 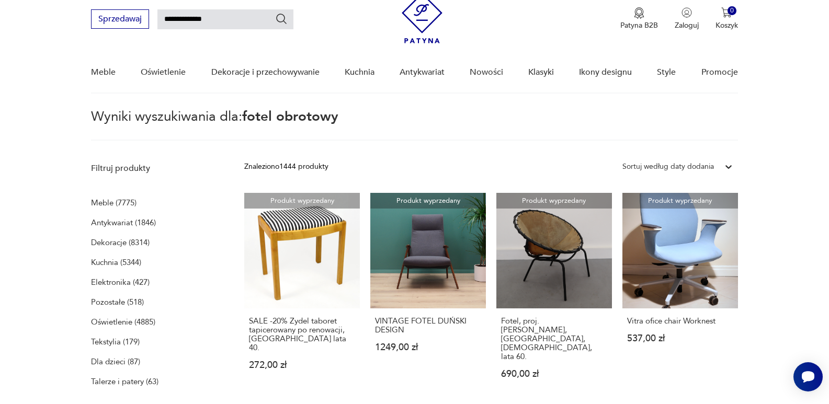 I want to click on a: Dekoracje i przechowywanie, so click(x=265, y=72).